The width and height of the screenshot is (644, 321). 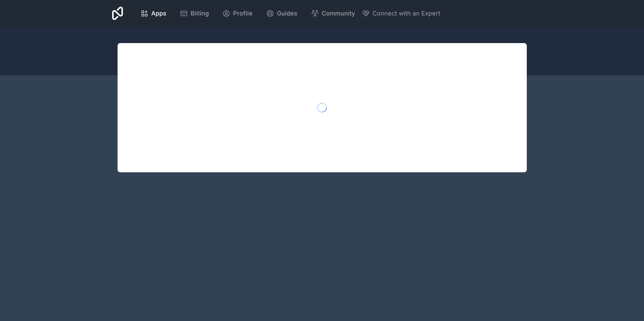 What do you see at coordinates (159, 13) in the screenshot?
I see `span: Apps` at bounding box center [159, 13].